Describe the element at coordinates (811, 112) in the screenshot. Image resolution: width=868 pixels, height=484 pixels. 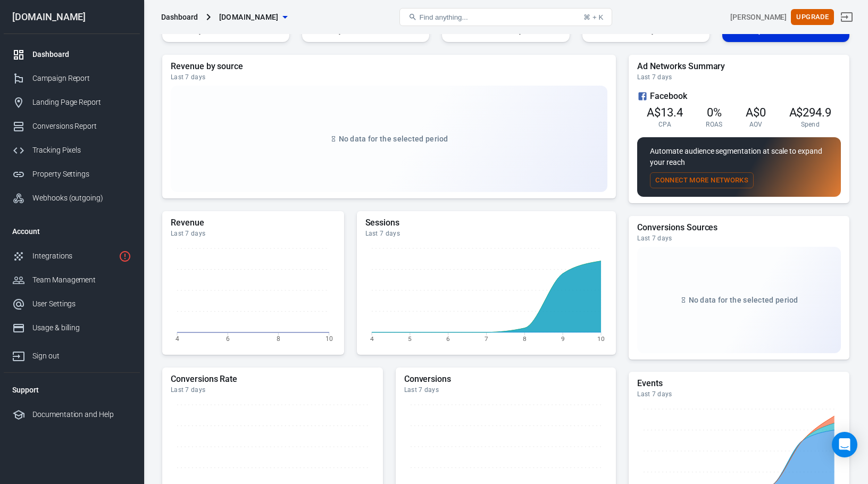
I see `span: A$294.9` at that location.